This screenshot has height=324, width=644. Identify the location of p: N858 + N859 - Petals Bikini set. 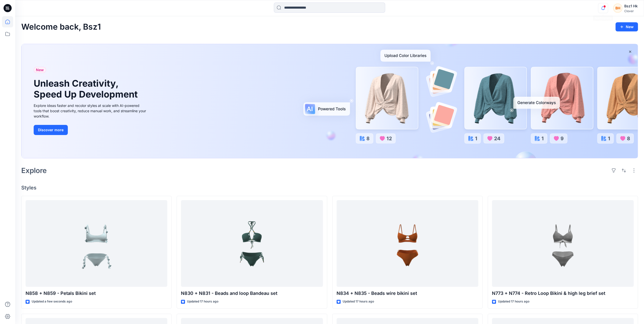
(96, 293).